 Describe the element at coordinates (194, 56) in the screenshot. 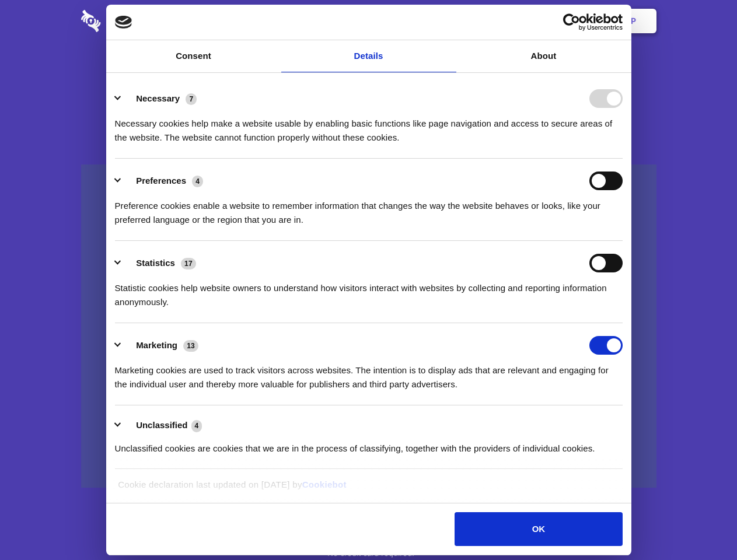

I see `a: Consent` at that location.